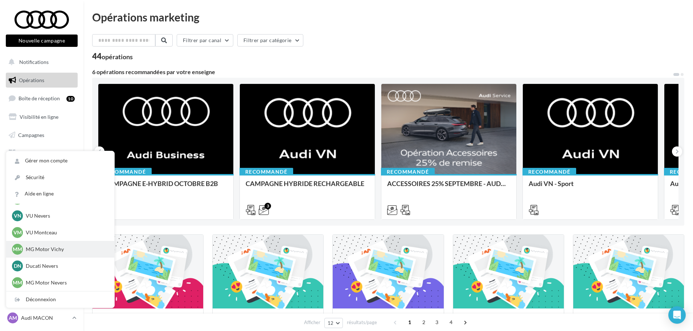 The image size is (693, 331). I want to click on p: VU Montceau, so click(66, 232).